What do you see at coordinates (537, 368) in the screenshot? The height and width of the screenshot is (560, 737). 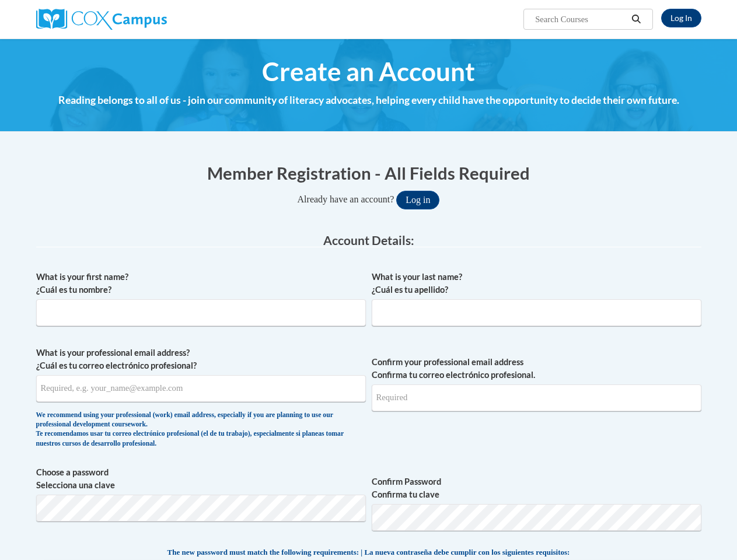 I see `label: Confirm your professional email address Confirma tu correo electrónico profesional.` at bounding box center [537, 368].